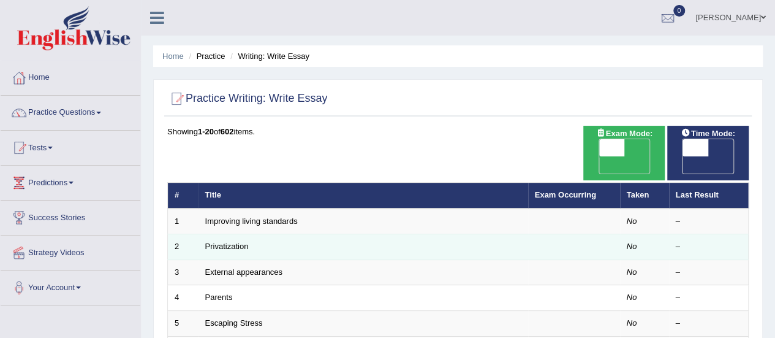 The width and height of the screenshot is (775, 338). Describe the element at coordinates (205, 56) in the screenshot. I see `li: Practice` at that location.